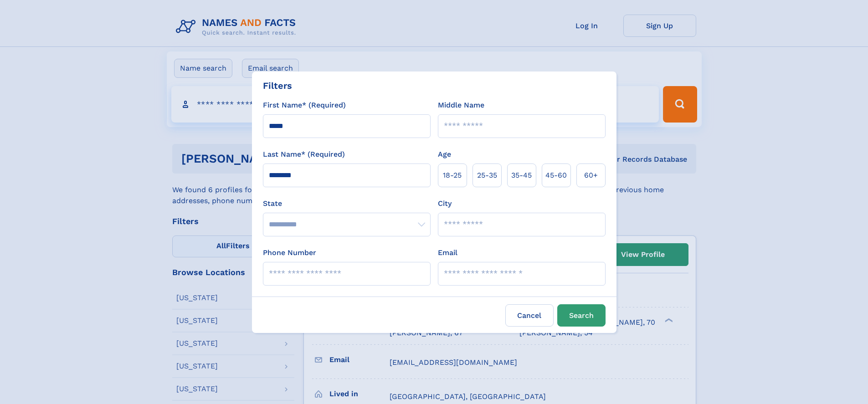 The image size is (868, 404). I want to click on span: 45‑60, so click(555, 176).